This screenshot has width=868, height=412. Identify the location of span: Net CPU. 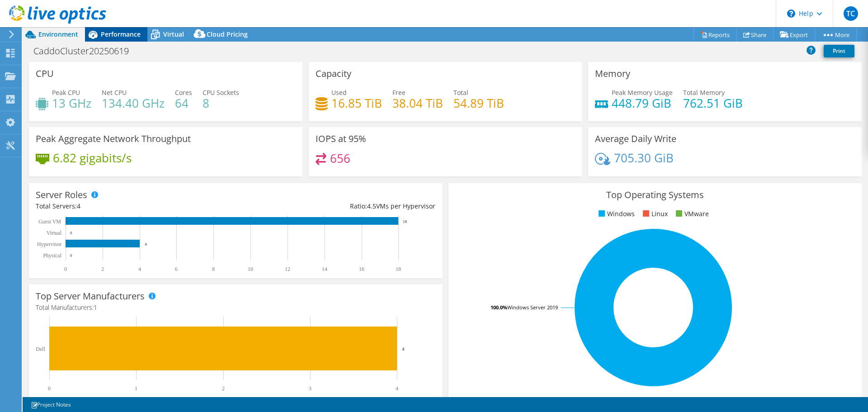
(114, 92).